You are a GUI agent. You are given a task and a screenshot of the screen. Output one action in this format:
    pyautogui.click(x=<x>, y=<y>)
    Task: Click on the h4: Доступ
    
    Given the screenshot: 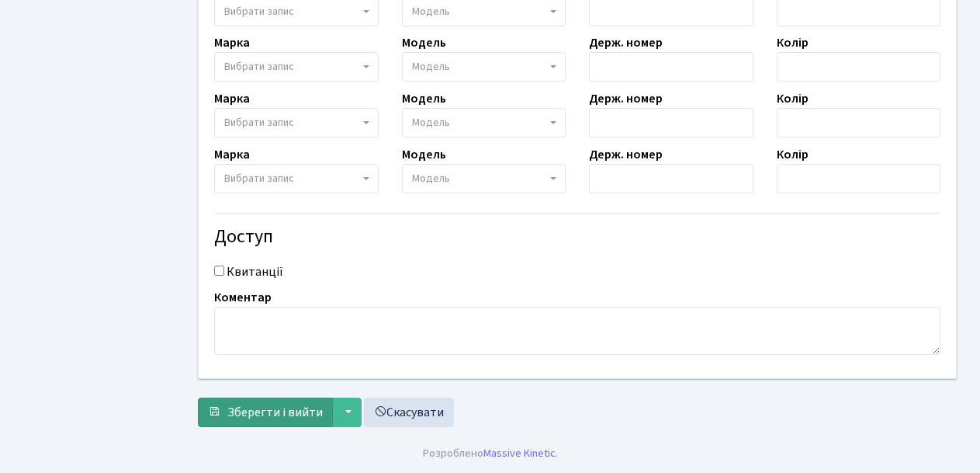 What is the action you would take?
    pyautogui.click(x=577, y=237)
    